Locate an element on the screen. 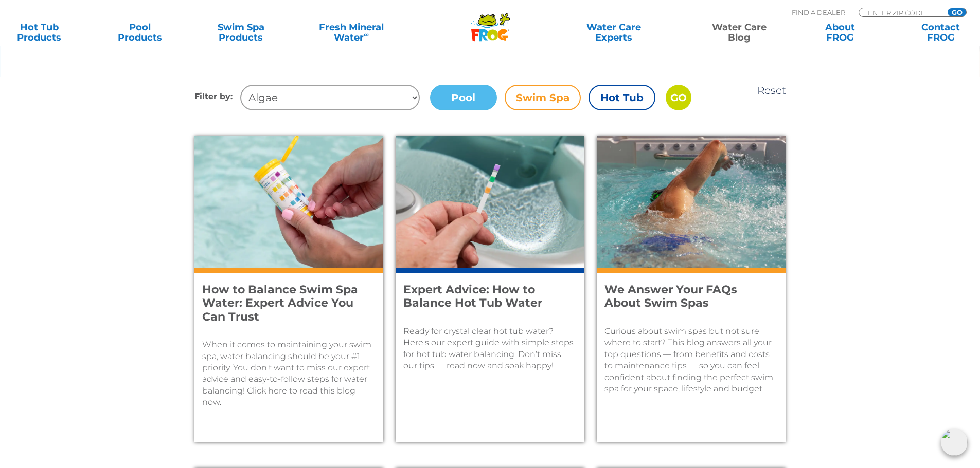  h4: Filter by: is located at coordinates (217, 98).